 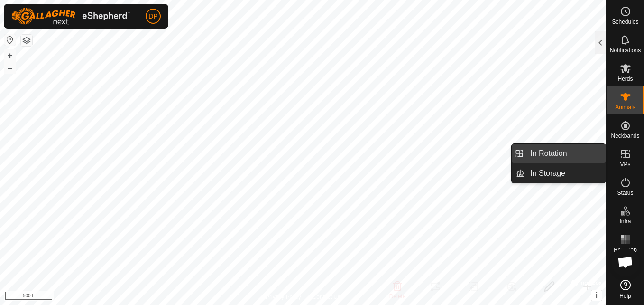 What do you see at coordinates (625, 136) in the screenshot?
I see `span: Neckbands` at bounding box center [625, 136].